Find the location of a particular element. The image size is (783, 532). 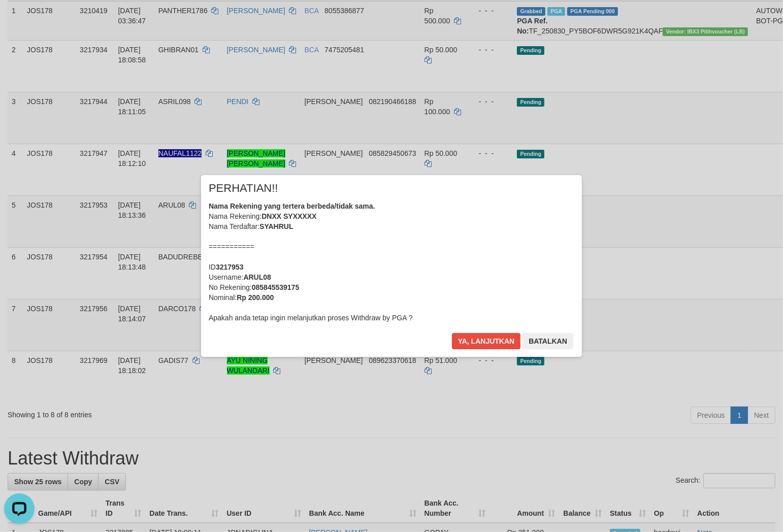

b: DNXX SYXXXXX is located at coordinates (289, 216).